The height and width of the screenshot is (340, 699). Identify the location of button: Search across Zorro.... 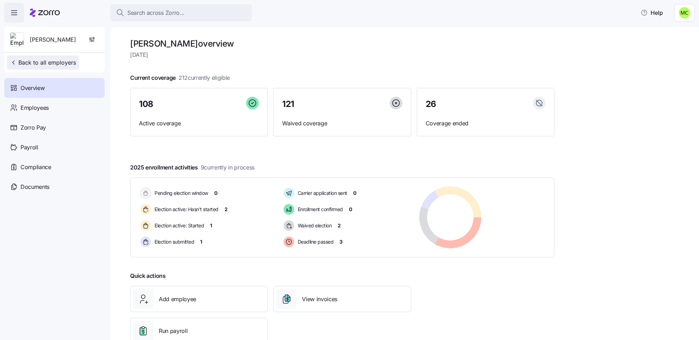
(181, 13).